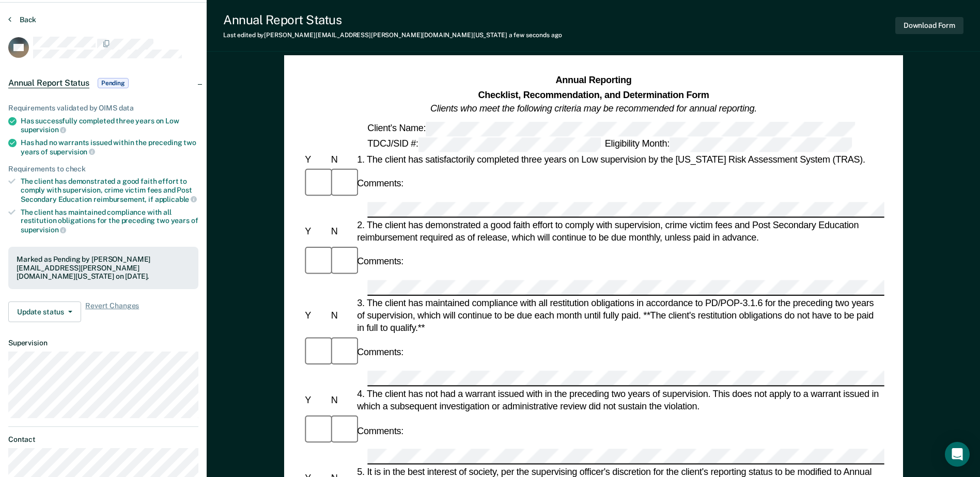 This screenshot has height=477, width=980. What do you see at coordinates (104, 169) in the screenshot?
I see `div: Requirements to check` at bounding box center [104, 169].